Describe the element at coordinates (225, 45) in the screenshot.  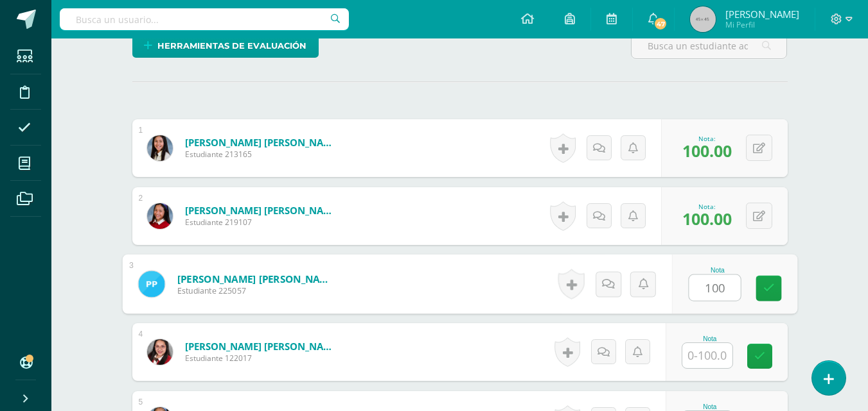
I see `a: Herramientas de evaluación` at that location.